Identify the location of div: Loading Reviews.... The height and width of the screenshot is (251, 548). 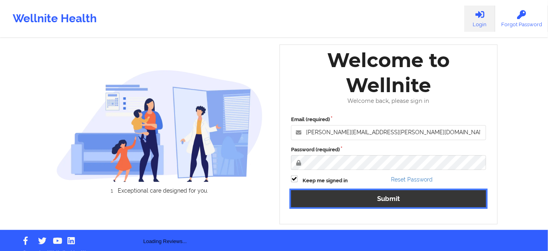
(165, 226).